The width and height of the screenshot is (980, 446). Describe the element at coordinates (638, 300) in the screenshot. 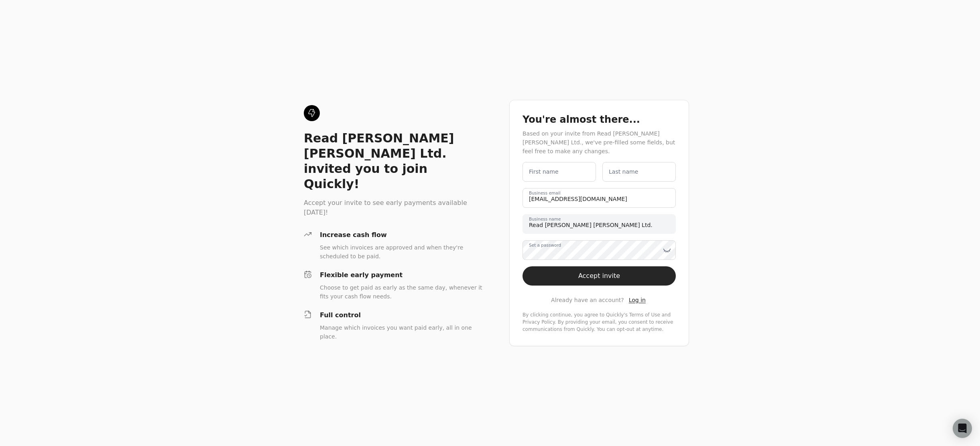

I see `button: Log in` at that location.